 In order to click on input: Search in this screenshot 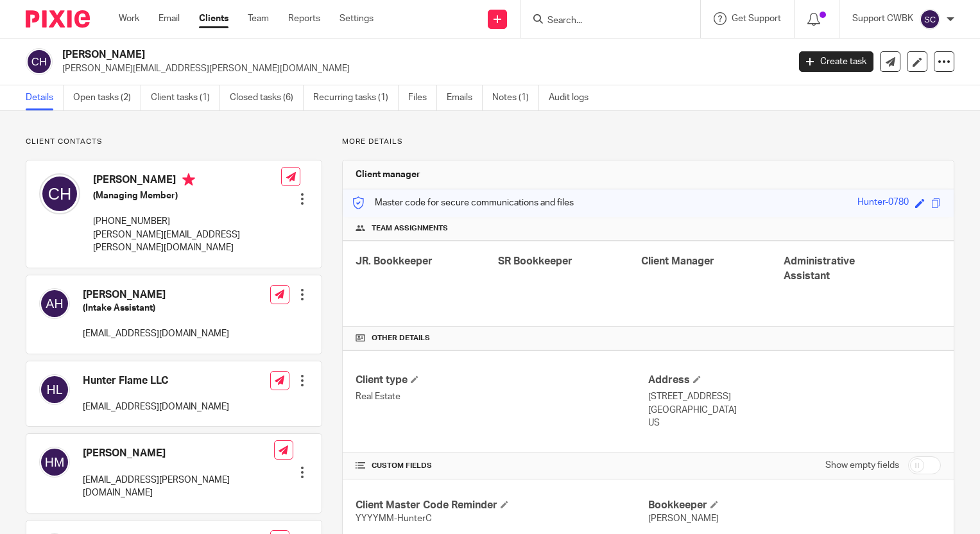, I will do `click(603, 21)`.